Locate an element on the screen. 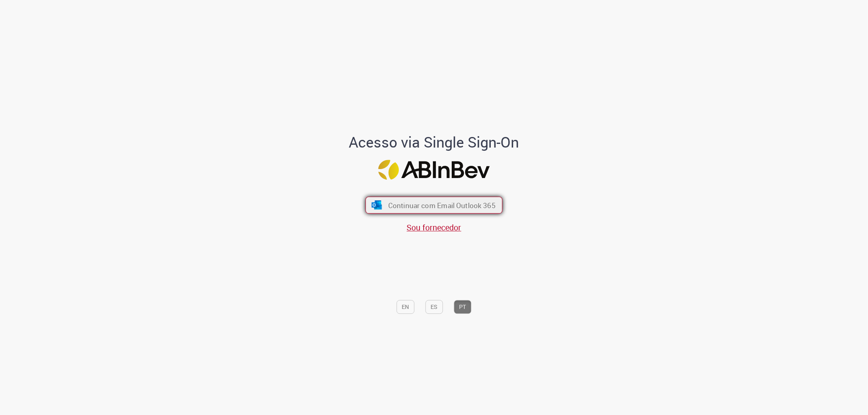 The height and width of the screenshot is (415, 868). span: Continuar com Email Outlook 365 is located at coordinates (442, 205).